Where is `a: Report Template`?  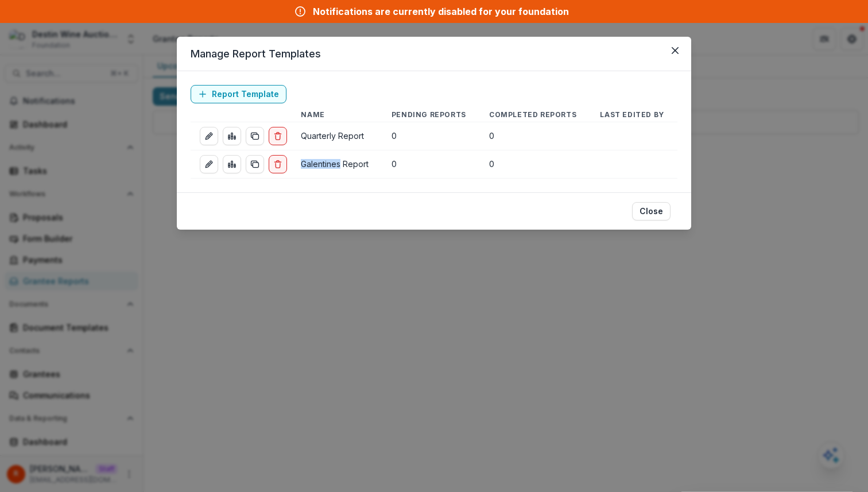 a: Report Template is located at coordinates (238, 94).